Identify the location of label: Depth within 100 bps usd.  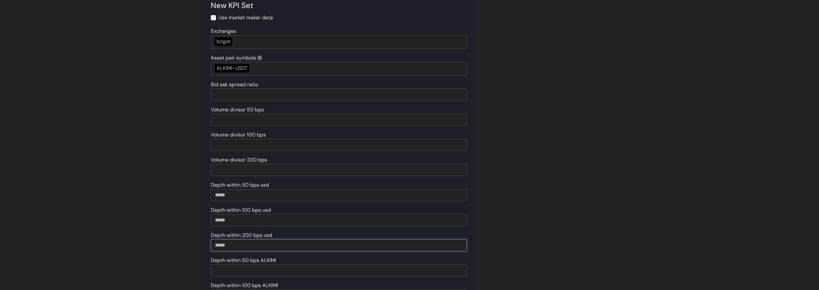
(241, 210).